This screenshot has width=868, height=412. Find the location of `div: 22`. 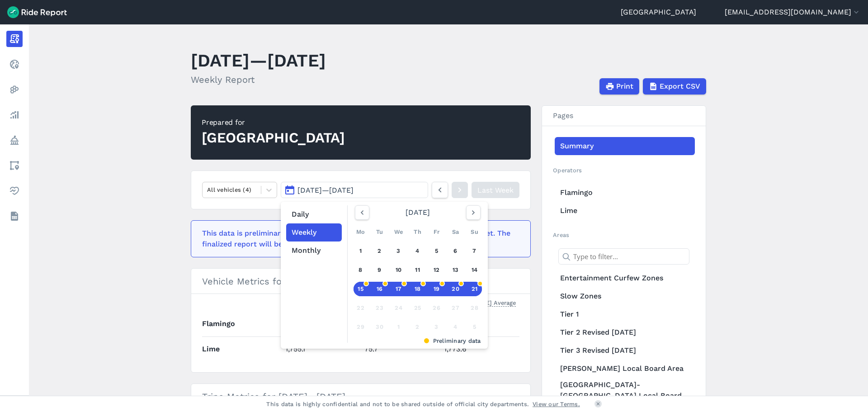

div: 22 is located at coordinates (361, 308).